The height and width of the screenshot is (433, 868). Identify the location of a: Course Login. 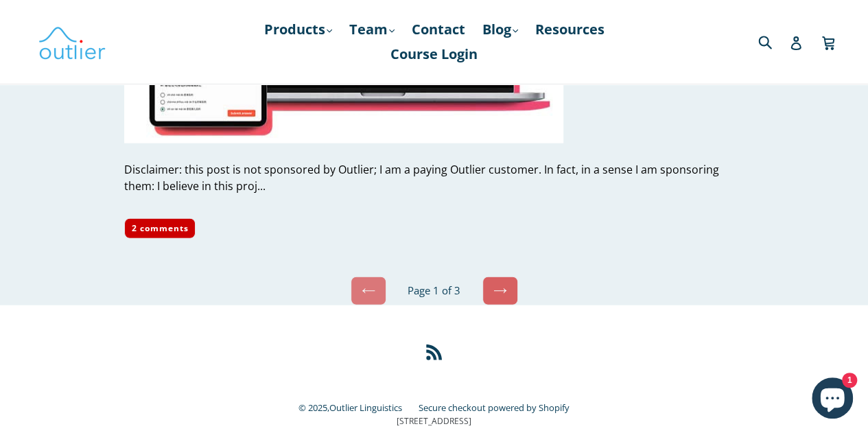
(434, 54).